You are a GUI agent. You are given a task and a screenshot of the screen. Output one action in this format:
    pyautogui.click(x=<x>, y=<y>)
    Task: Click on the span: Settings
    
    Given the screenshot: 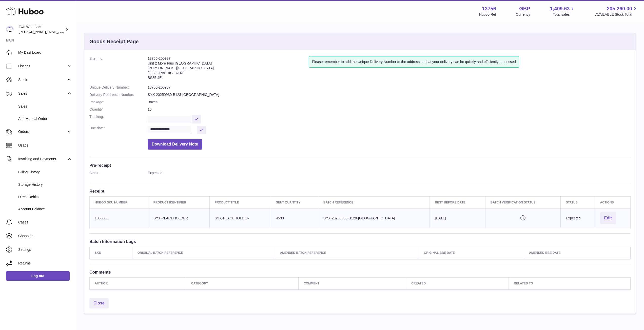 What is the action you would take?
    pyautogui.click(x=45, y=249)
    